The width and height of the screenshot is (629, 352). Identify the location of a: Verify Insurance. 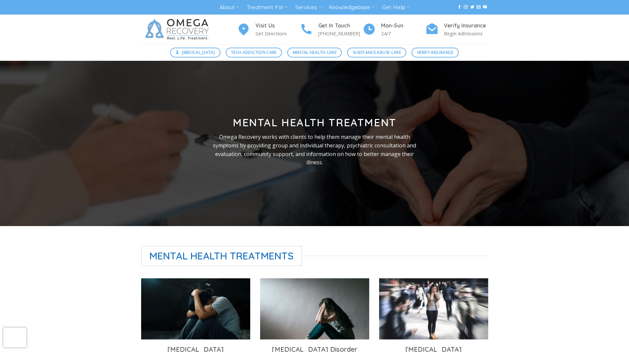
(435, 53).